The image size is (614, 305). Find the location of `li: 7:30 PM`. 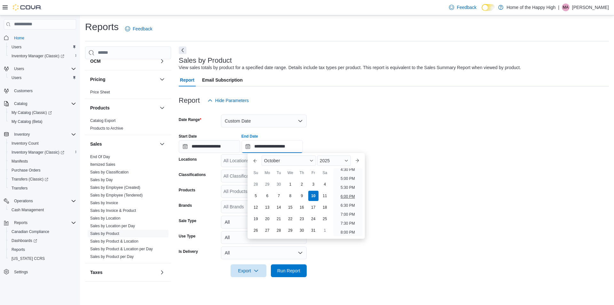

li: 7:30 PM is located at coordinates (348, 223).